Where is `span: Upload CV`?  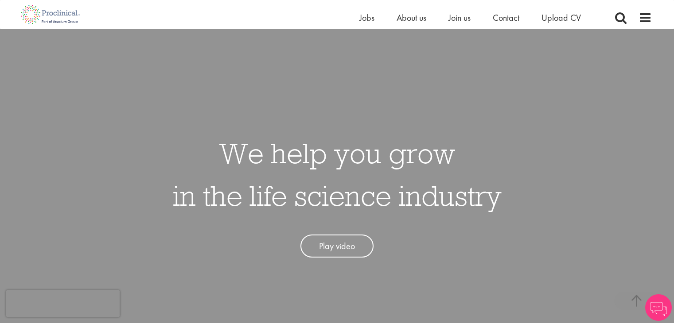
span: Upload CV is located at coordinates (561, 18).